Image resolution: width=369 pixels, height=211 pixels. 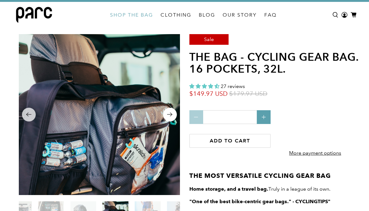 What do you see at coordinates (193, 15) in the screenshot?
I see `nav: main navigation` at bounding box center [193, 15].